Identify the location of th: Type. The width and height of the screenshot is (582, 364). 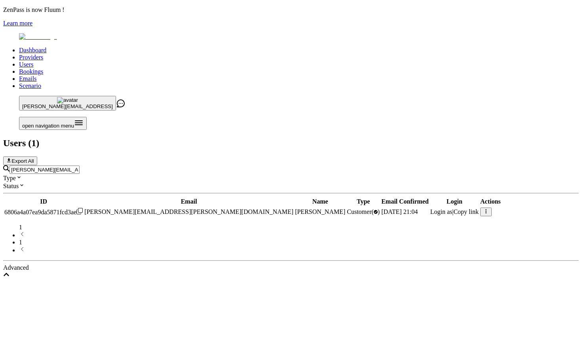
(363, 201).